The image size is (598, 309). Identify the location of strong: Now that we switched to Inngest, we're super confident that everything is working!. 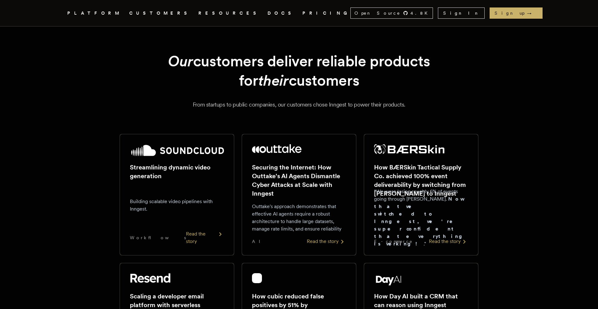
(420, 221).